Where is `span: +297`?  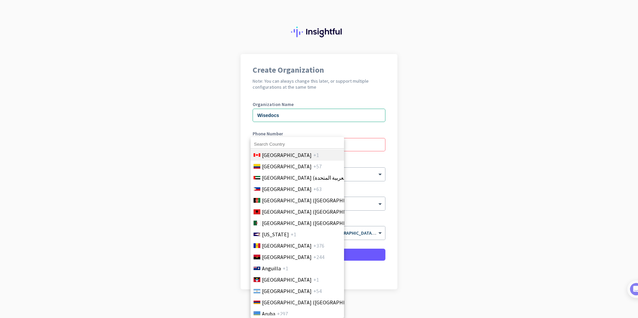 span: +297 is located at coordinates (282, 314).